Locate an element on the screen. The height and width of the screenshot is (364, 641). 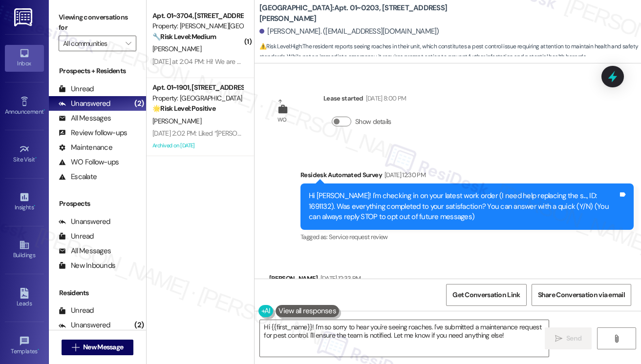
a: Site Visit • is located at coordinates (24, 155).